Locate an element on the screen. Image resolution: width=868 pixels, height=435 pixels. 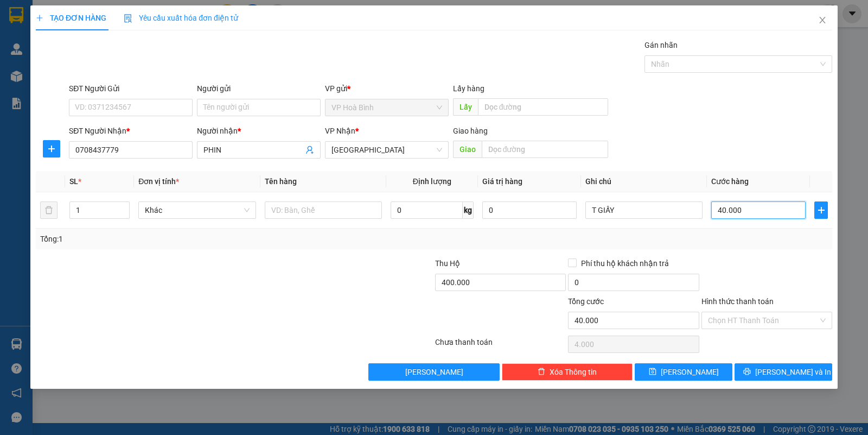
span: phone is located at coordinates (67, 44).